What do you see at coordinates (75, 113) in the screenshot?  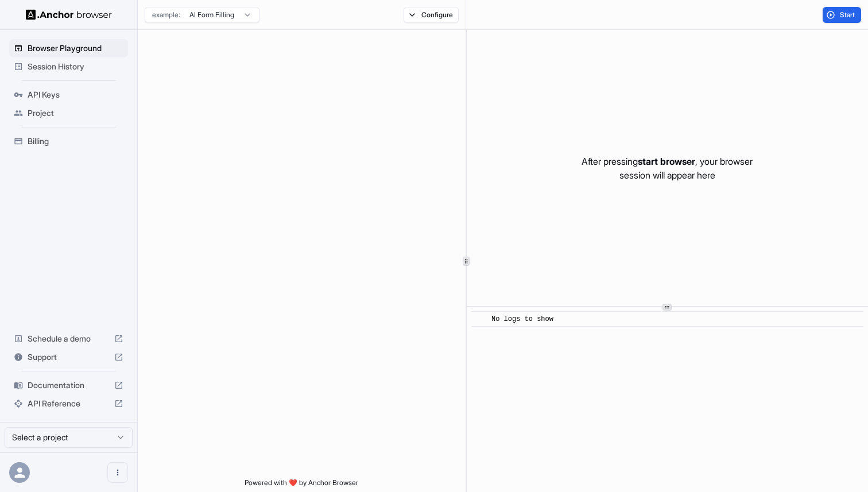 I see `span: Project` at bounding box center [75, 113].